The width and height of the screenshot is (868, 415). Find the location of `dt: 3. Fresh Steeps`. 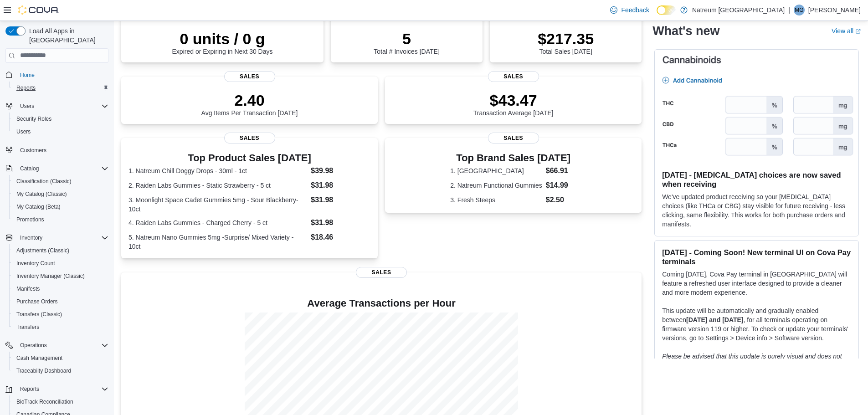

dt: 3. Fresh Steeps is located at coordinates (496, 200).